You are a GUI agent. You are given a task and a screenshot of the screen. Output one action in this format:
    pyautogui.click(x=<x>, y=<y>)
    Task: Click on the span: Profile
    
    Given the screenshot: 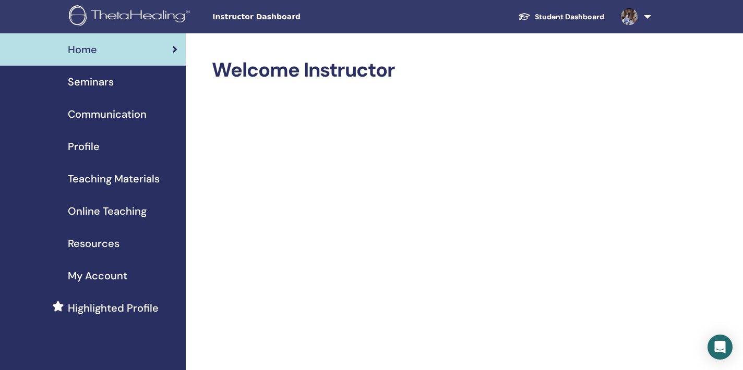 What is the action you would take?
    pyautogui.click(x=83, y=147)
    